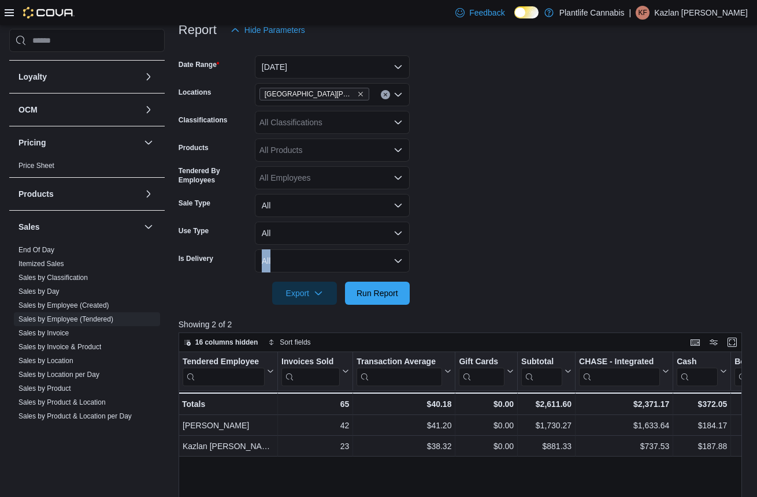 Image resolution: width=757 pixels, height=497 pixels. Describe the element at coordinates (87, 343) in the screenshot. I see `div: Sales` at that location.